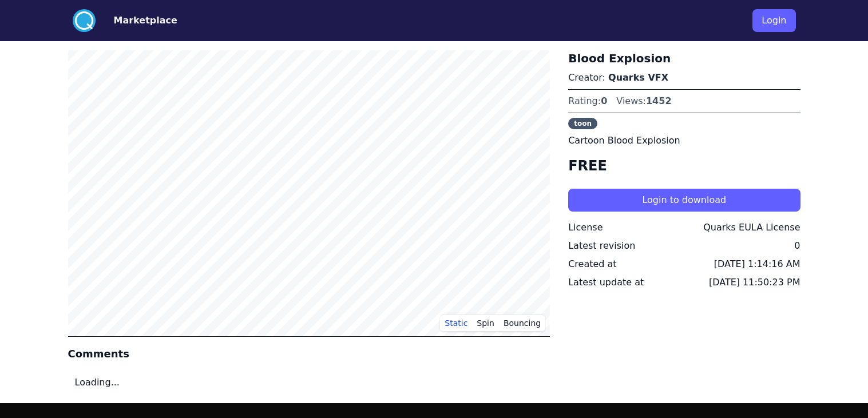 Image resolution: width=868 pixels, height=418 pixels. Describe the element at coordinates (606, 283) in the screenshot. I see `div: Latest update at` at that location.